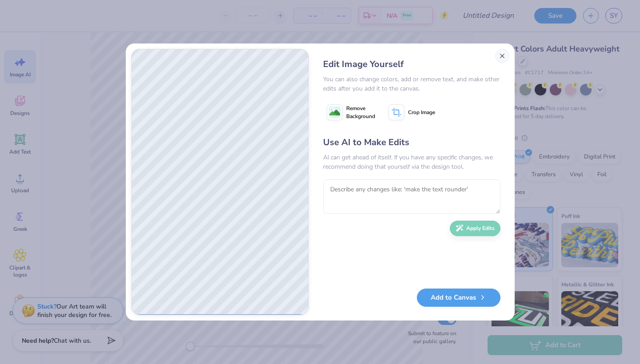 The width and height of the screenshot is (640, 364). I want to click on span: Remove Background, so click(361, 112).